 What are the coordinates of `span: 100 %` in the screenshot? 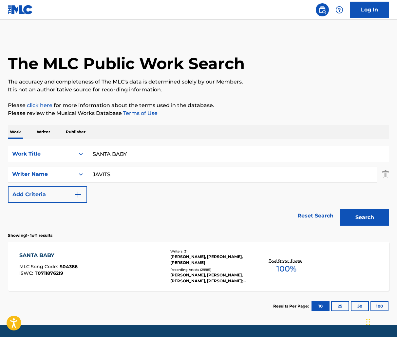 It's located at (286, 269).